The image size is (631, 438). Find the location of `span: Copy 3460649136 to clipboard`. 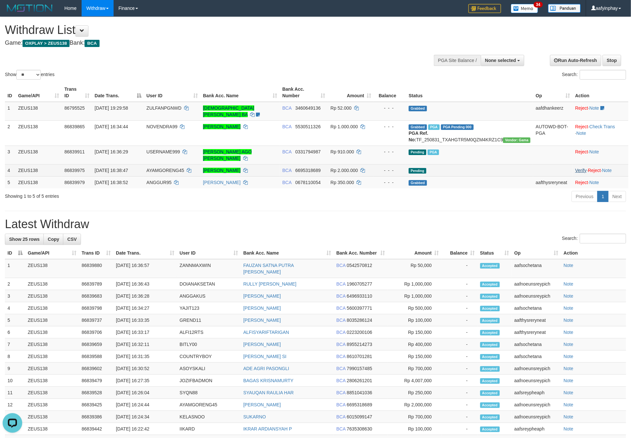

span: Copy 3460649136 to clipboard is located at coordinates (308, 108).